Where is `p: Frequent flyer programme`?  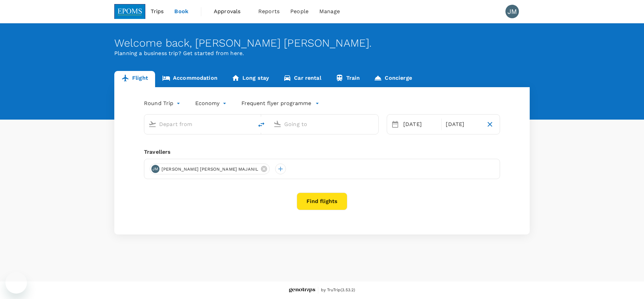 p: Frequent flyer programme is located at coordinates (276, 103).